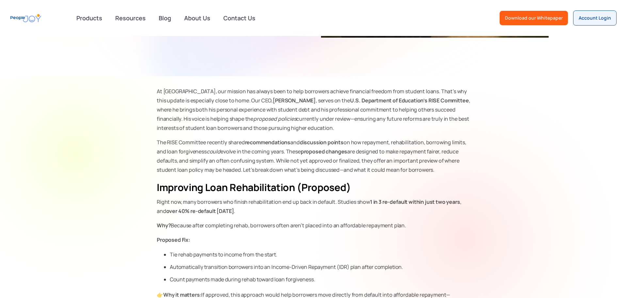  What do you see at coordinates (174, 240) in the screenshot?
I see `strong: Proposed Fix:` at bounding box center [174, 240].